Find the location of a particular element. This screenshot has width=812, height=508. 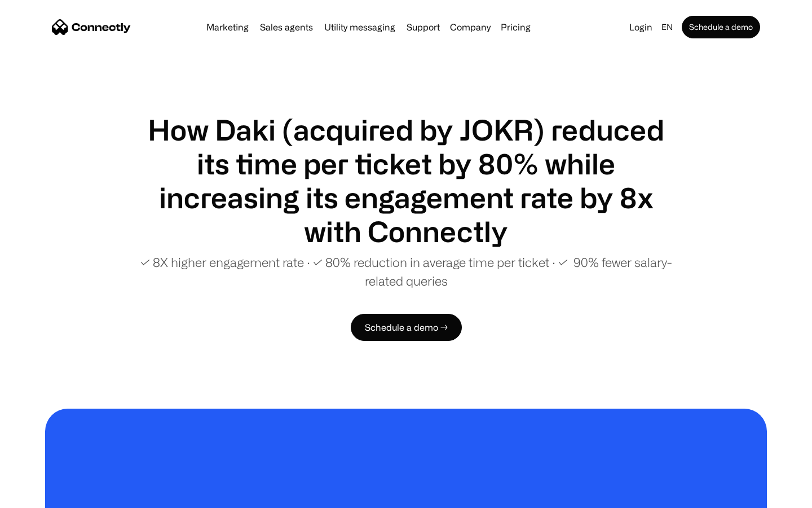

ul: Language list is located at coordinates (45, 496).